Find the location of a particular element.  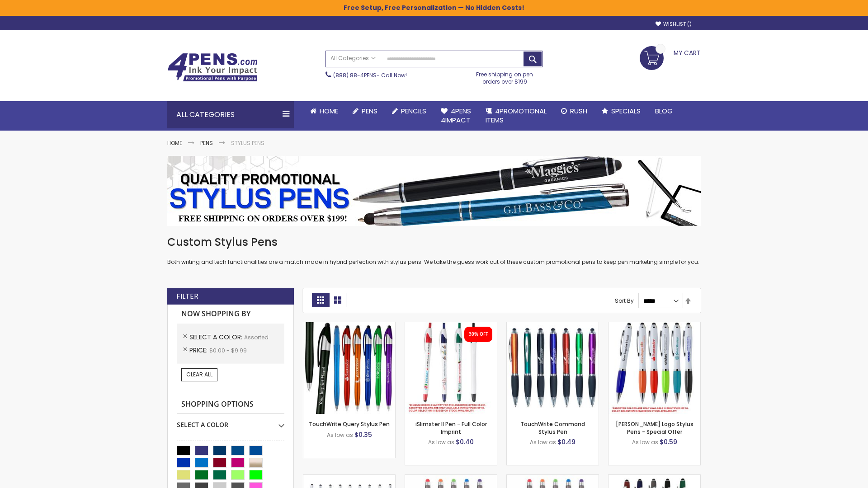

strong: Shopping Options is located at coordinates (231, 404).